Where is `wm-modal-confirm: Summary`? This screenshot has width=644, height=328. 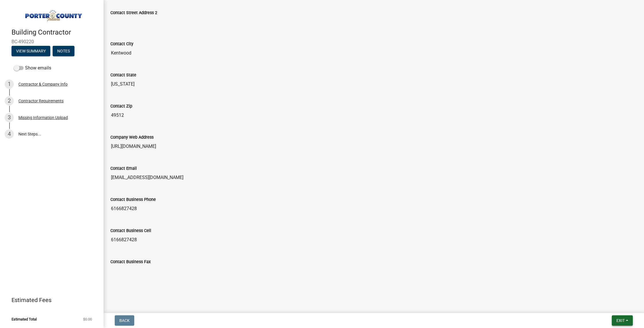
wm-modal-confirm: Summary is located at coordinates (31, 51).